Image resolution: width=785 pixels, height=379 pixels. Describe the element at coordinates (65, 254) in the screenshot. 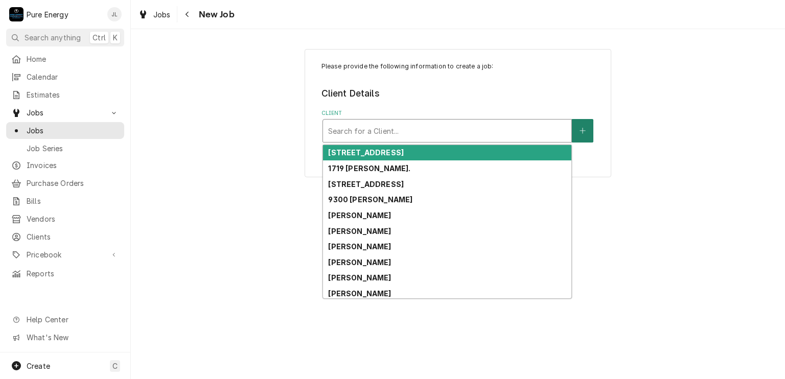

I see `span: Pricebook` at that location.